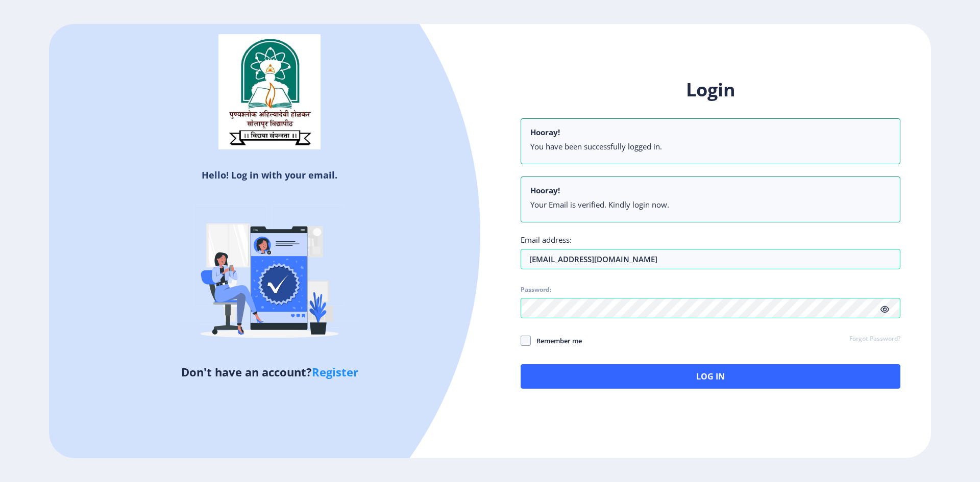 The image size is (980, 482). I want to click on h5: Don't have an account?, so click(270, 372).